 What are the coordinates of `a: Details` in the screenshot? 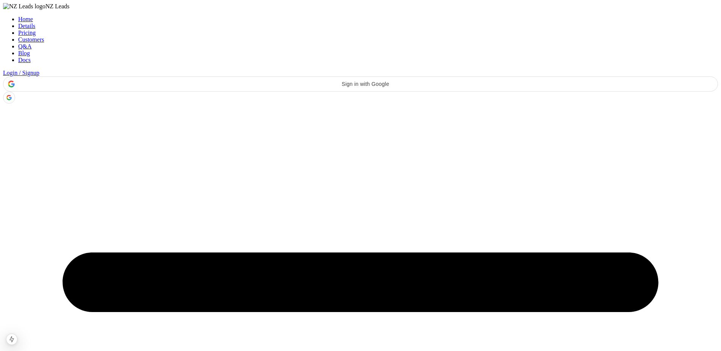 It's located at (27, 26).